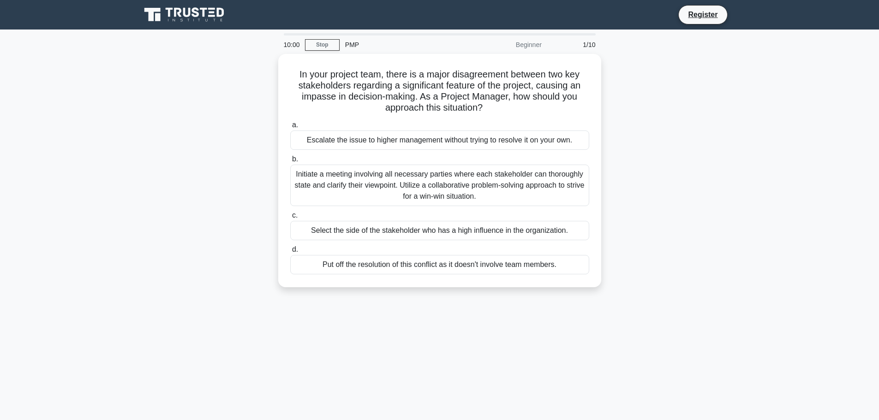 The height and width of the screenshot is (420, 879). What do you see at coordinates (403, 45) in the screenshot?
I see `div: PMP` at bounding box center [403, 45].